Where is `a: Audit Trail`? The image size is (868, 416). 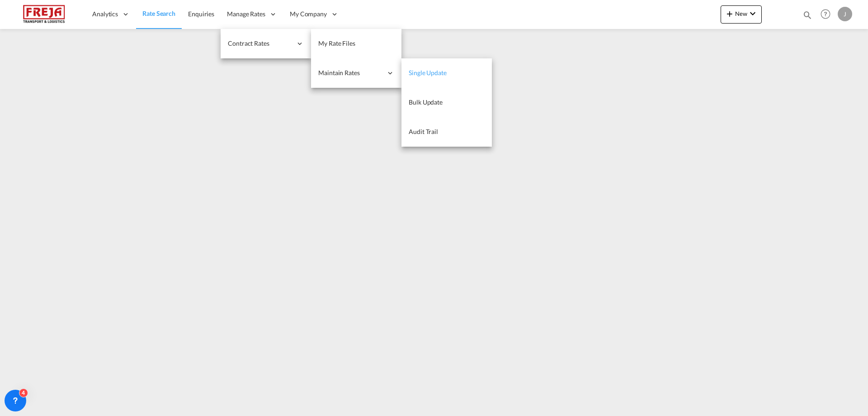 a: Audit Trail is located at coordinates (447, 132).